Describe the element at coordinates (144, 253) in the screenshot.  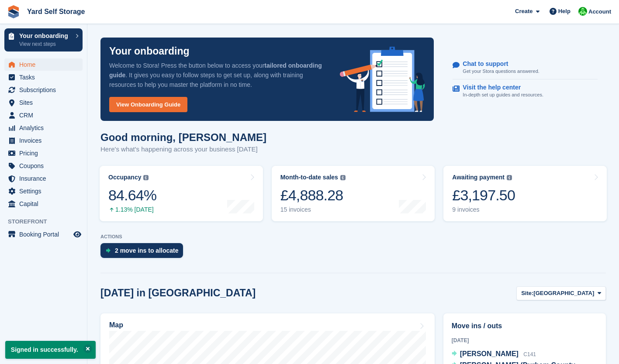
I see `a: 2 move ins to allocate` at that location.